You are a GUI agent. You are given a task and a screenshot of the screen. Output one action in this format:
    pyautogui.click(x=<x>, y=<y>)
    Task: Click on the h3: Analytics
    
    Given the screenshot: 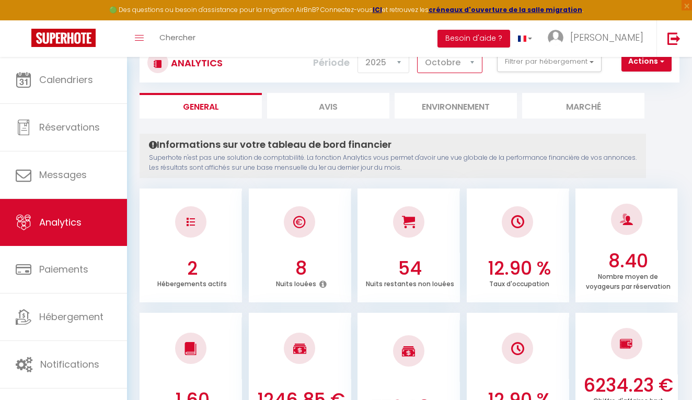 What is the action you would take?
    pyautogui.click(x=195, y=63)
    